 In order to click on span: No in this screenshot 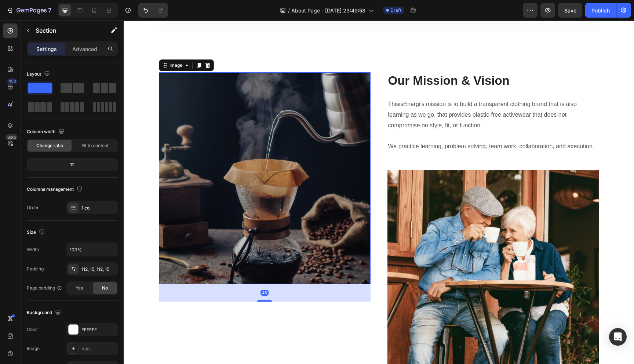, I will do `click(105, 288)`.